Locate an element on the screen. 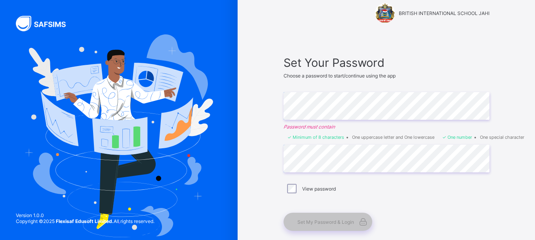 Image resolution: width=535 pixels, height=240 pixels. em: Password must contain is located at coordinates (386, 127).